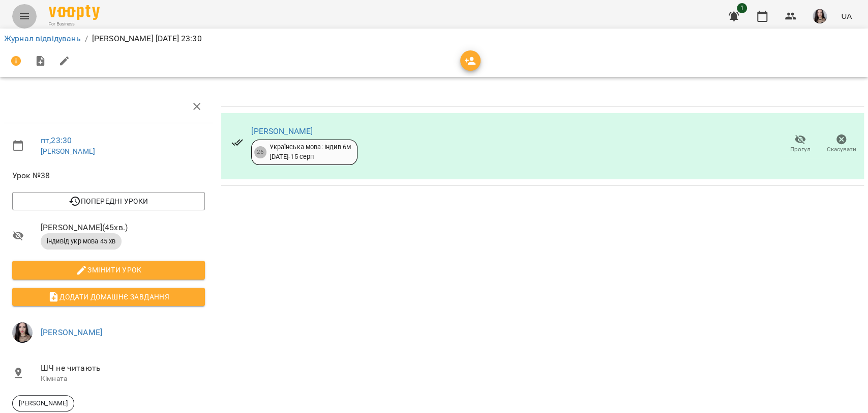 The width and height of the screenshot is (868, 413). I want to click on span: Урок №38, so click(108, 176).